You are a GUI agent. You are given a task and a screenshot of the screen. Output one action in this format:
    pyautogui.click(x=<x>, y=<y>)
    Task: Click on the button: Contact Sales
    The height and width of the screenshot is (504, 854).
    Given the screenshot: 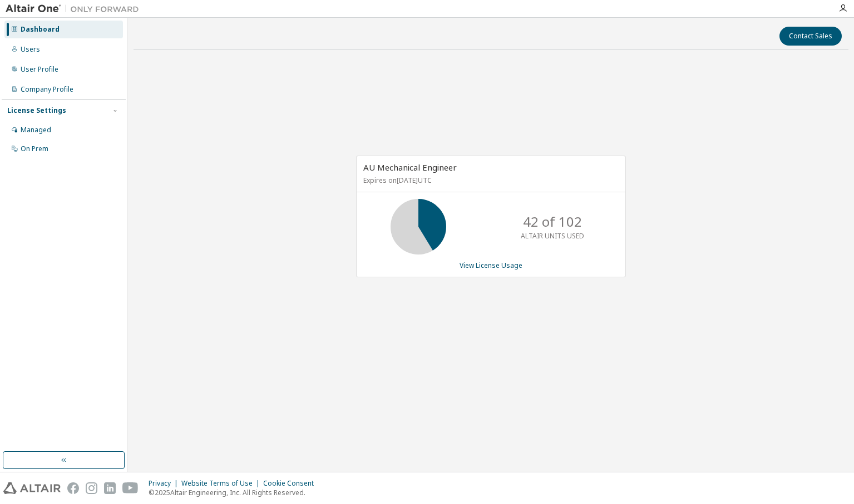 What is the action you would take?
    pyautogui.click(x=811, y=36)
    